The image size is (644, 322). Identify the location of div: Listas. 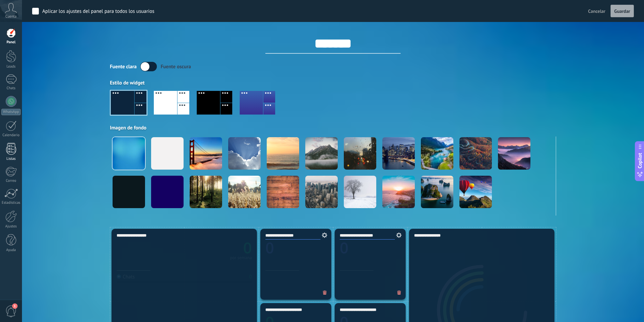
(11, 159).